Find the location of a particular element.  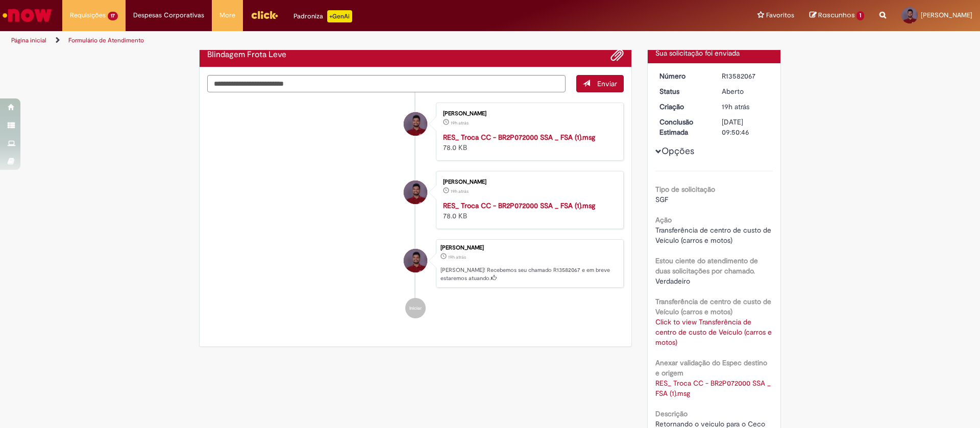

span: Rascunhos is located at coordinates (836, 15).